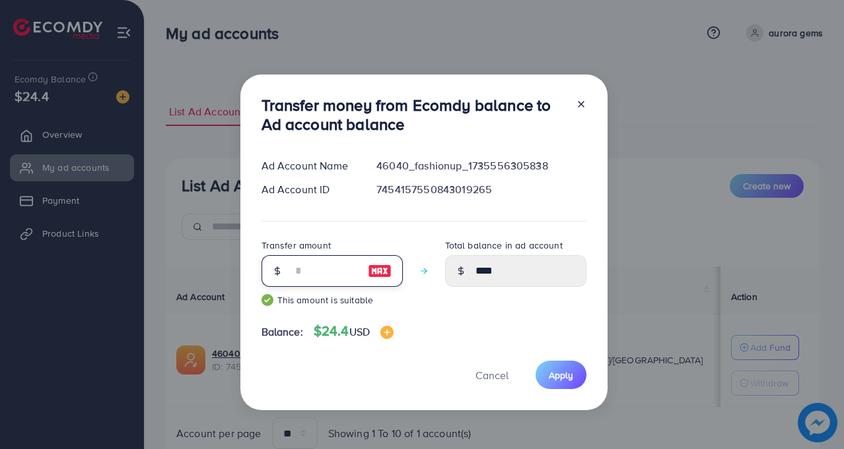 The image size is (844, 449). I want to click on div: Ad Account ID, so click(308, 189).